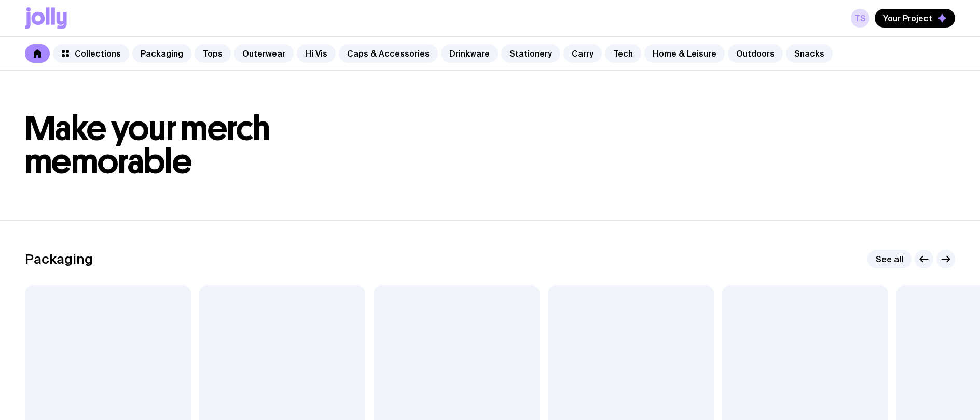  What do you see at coordinates (147, 145) in the screenshot?
I see `span: Make your merch memorable` at bounding box center [147, 145].